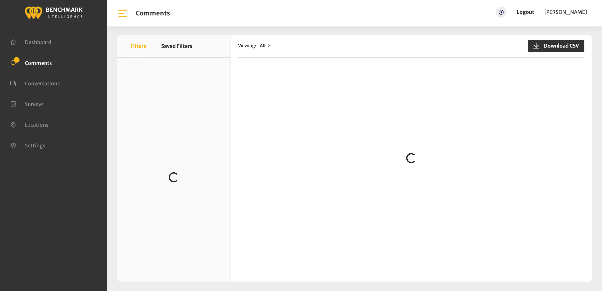  I want to click on span: Locations, so click(36, 125).